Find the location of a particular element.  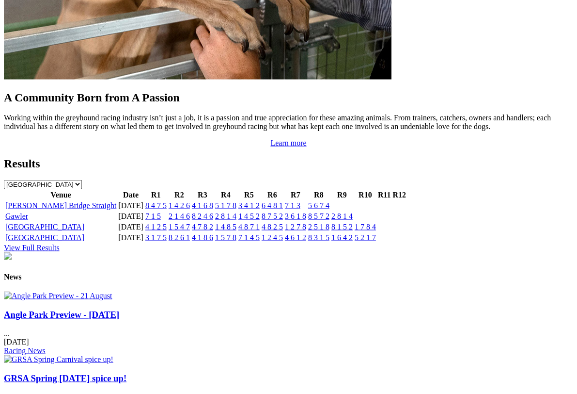

a: 2 1 4 6 is located at coordinates (179, 216).